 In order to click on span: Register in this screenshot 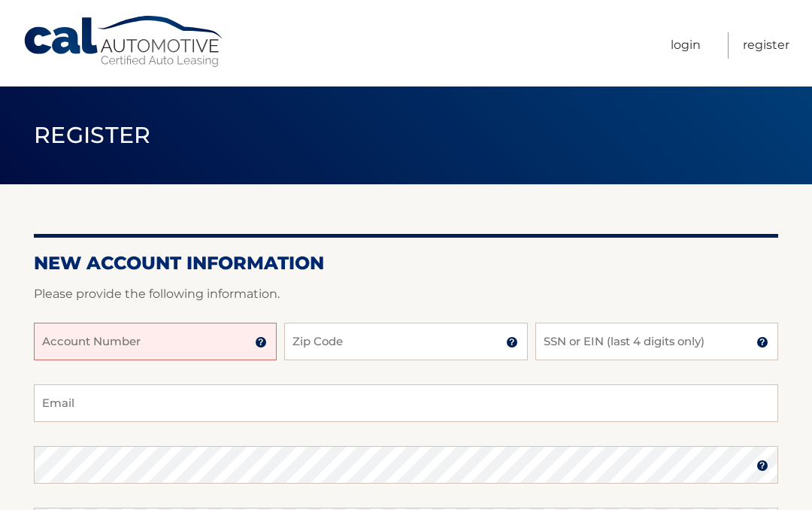, I will do `click(92, 134)`.